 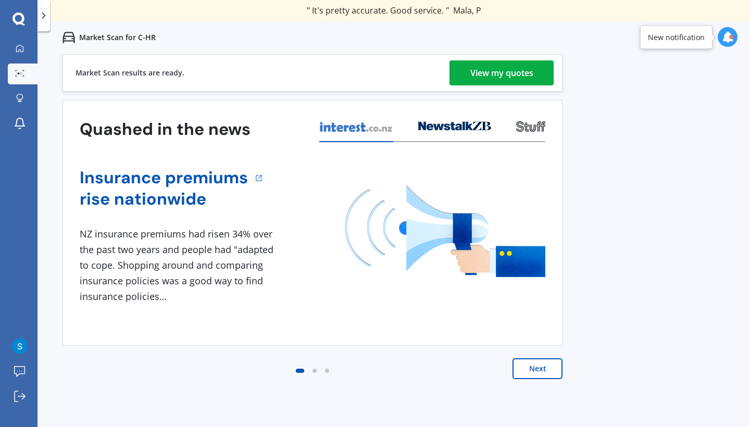 What do you see at coordinates (165, 129) in the screenshot?
I see `h3: Quashed in the news` at bounding box center [165, 129].